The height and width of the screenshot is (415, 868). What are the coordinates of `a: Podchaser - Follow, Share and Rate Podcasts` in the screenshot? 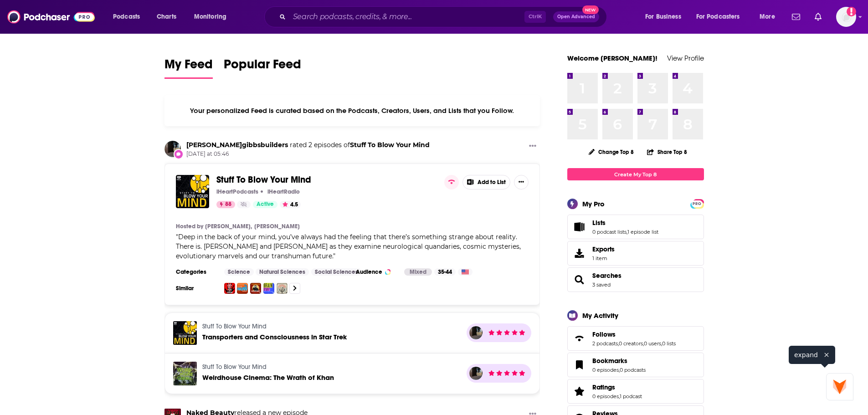 It's located at (51, 17).